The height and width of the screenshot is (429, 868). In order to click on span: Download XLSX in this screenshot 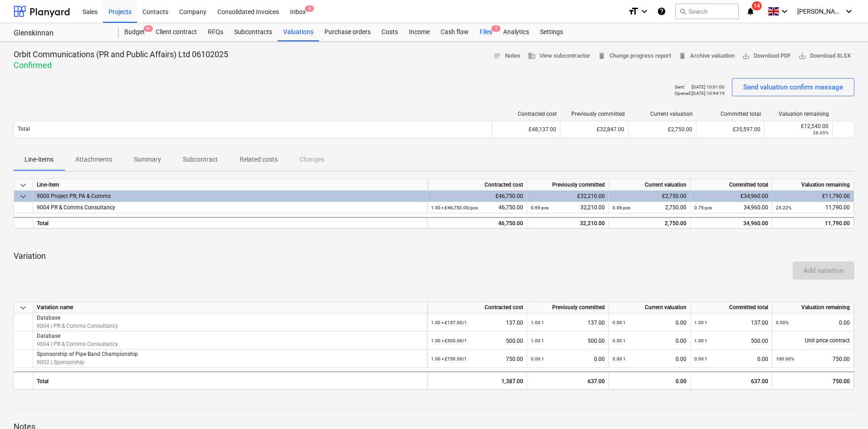, I will do `click(825, 56)`.